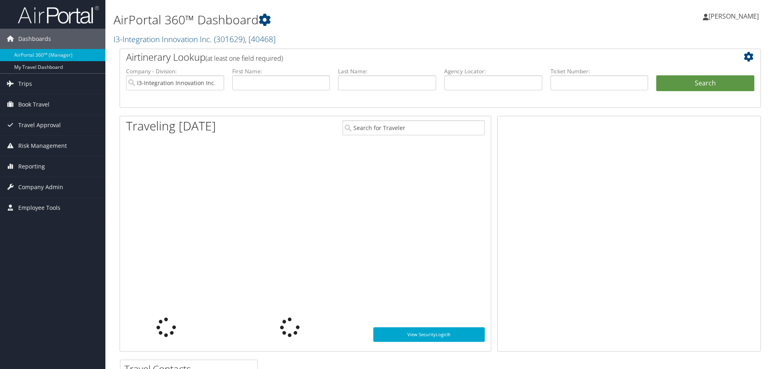 The image size is (775, 369). I want to click on span: Employee Tools, so click(39, 208).